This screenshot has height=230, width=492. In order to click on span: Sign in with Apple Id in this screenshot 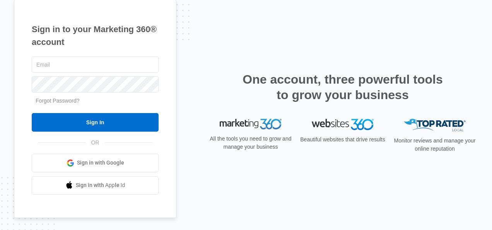, I will do `click(101, 185)`.